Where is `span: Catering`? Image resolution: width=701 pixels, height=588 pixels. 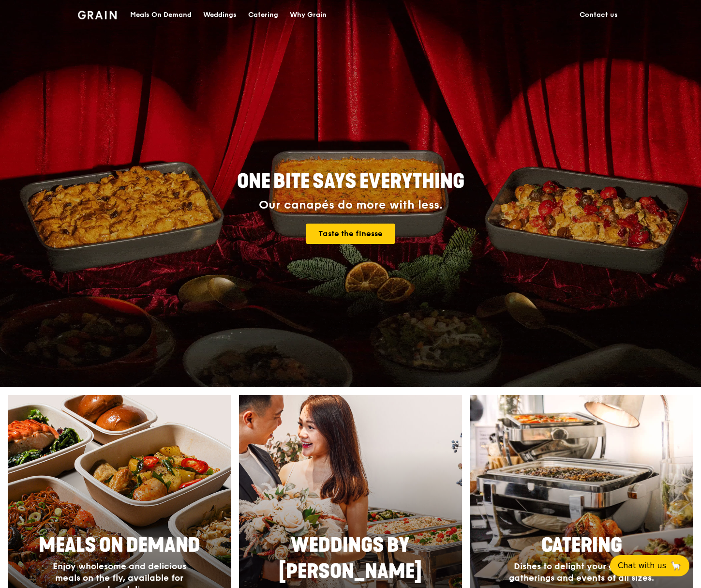 span: Catering is located at coordinates (581, 545).